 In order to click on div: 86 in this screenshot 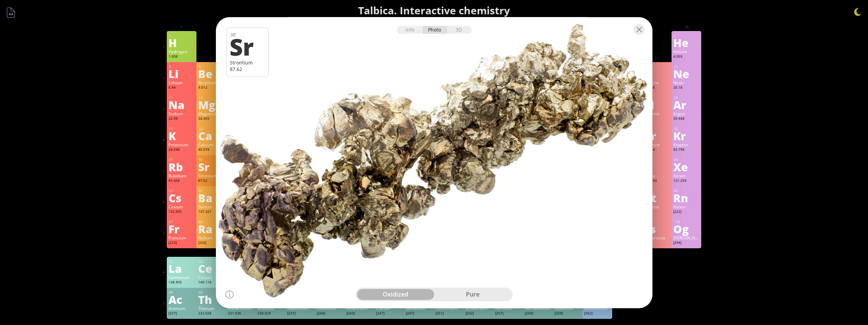, I will do `click(687, 191)`.